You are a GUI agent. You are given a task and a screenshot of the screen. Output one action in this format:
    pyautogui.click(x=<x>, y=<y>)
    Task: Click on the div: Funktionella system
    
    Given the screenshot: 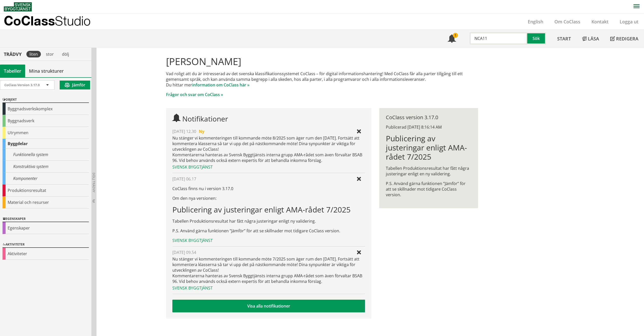 What is the action you would take?
    pyautogui.click(x=46, y=154)
    